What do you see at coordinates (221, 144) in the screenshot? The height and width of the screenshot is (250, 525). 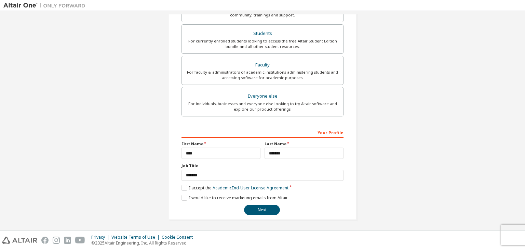 I see `label: First Name` at bounding box center [221, 144].